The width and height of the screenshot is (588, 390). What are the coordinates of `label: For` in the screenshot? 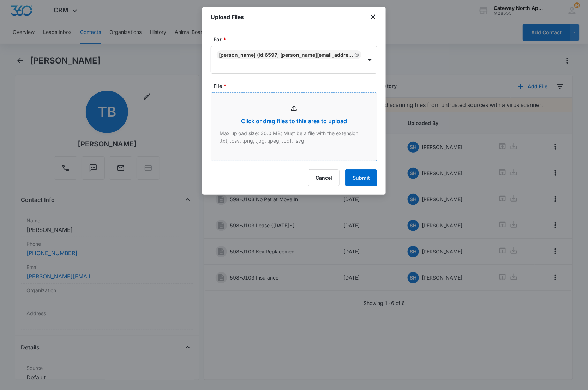 It's located at (297, 40).